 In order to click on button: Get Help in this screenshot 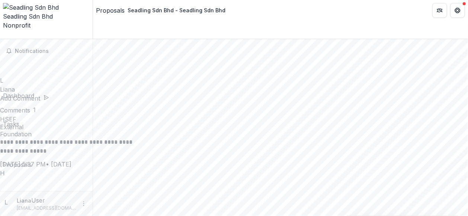, I will do `click(457, 10)`.